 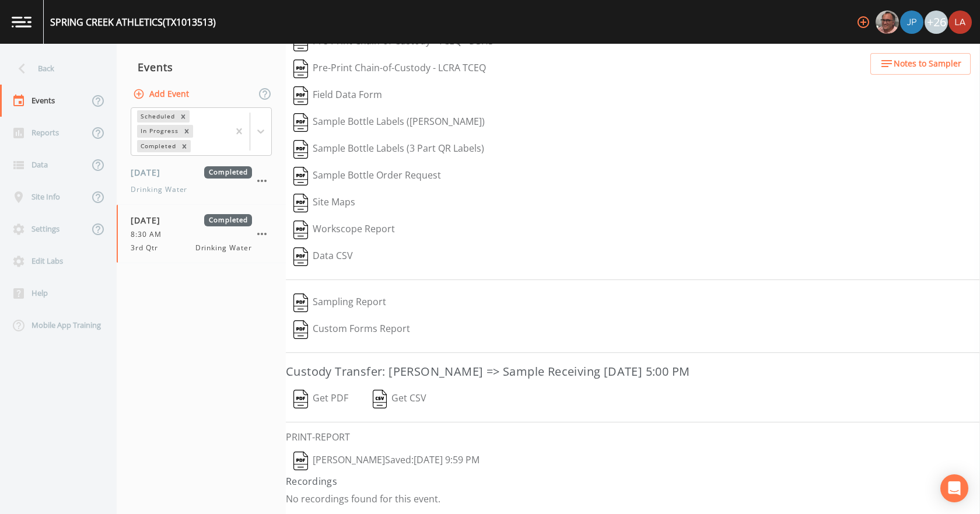 What do you see at coordinates (936, 22) in the screenshot?
I see `div: +26` at bounding box center [936, 22].